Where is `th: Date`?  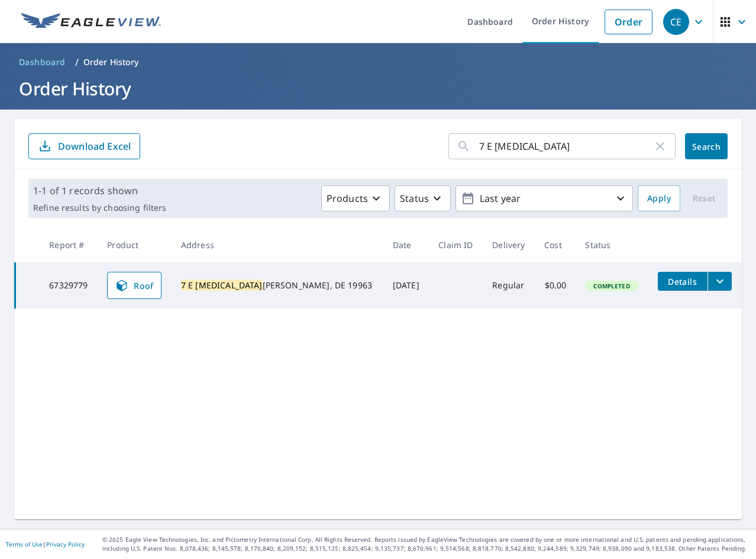 th: Date is located at coordinates (407, 244).